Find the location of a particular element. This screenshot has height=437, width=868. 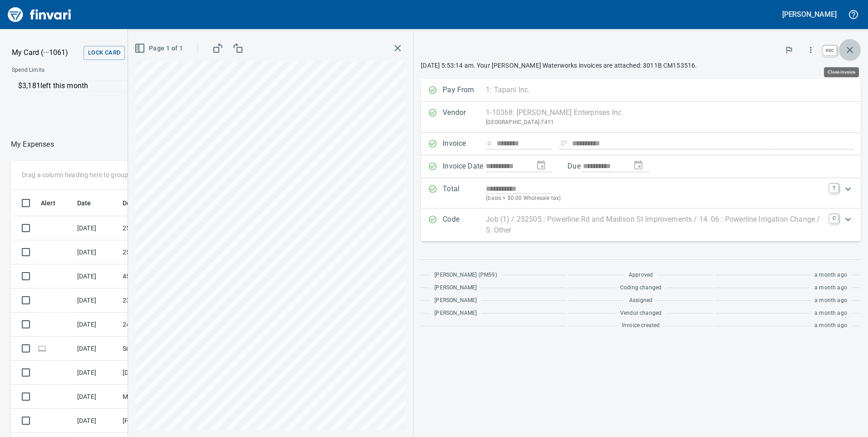

span: Approved is located at coordinates (641, 276).